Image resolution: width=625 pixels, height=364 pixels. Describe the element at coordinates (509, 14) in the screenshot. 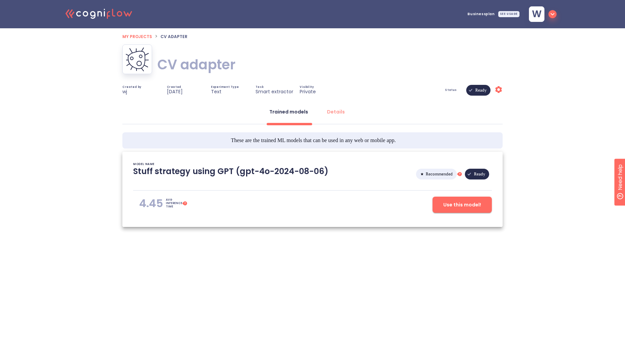

I see `div: SEE USAGE` at that location.